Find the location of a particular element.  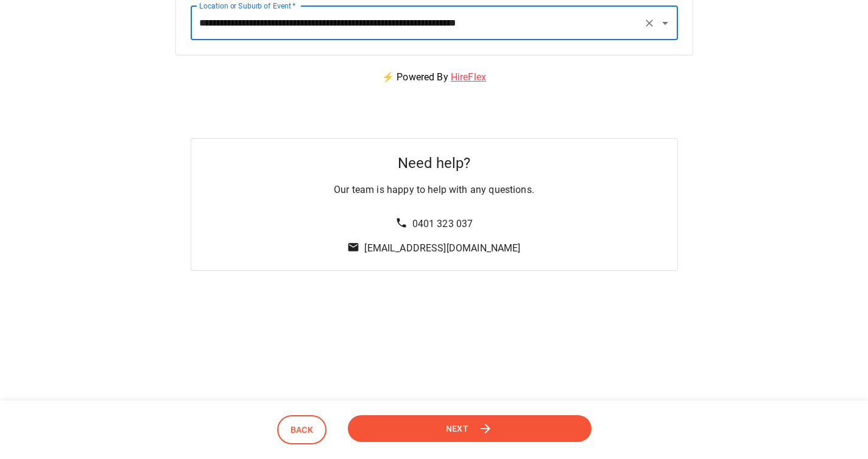

label: Location or Suburb of Event is located at coordinates (247, 6).